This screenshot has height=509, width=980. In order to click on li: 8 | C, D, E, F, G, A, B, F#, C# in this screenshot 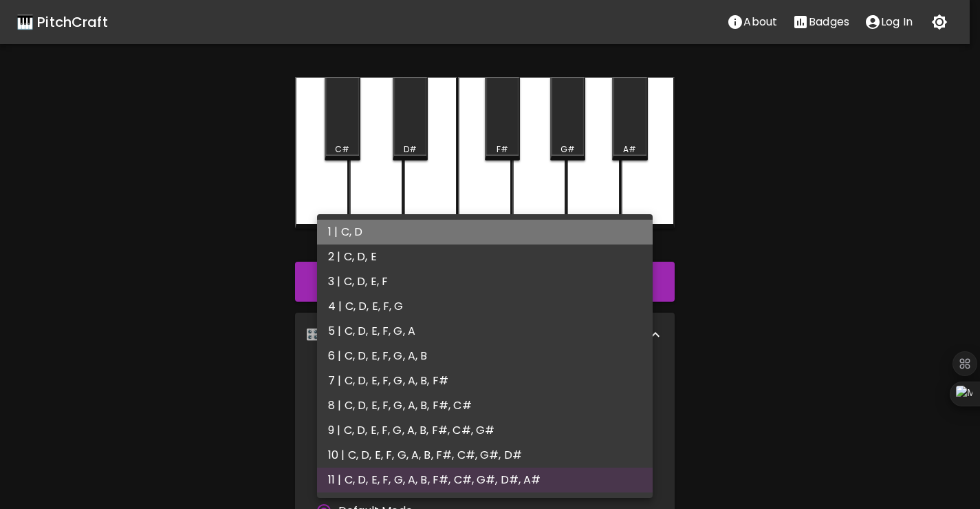, I will do `click(485, 405)`.